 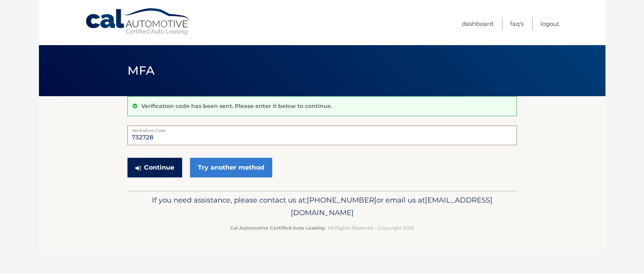 I want to click on a: FAQ's, so click(x=517, y=24).